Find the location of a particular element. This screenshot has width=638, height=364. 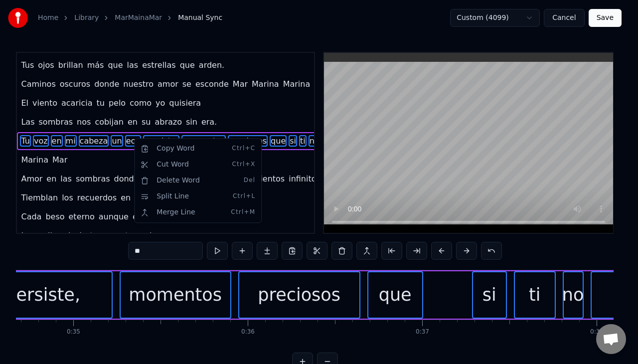

div: Split Line is located at coordinates (198, 197).